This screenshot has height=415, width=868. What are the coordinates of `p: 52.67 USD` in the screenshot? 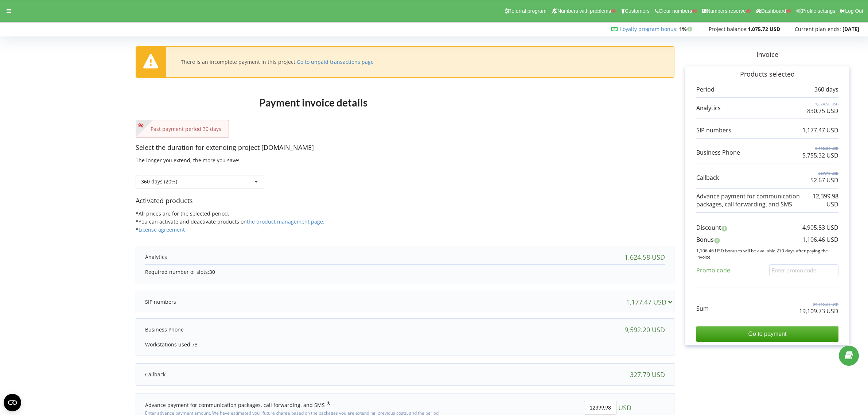 It's located at (825, 180).